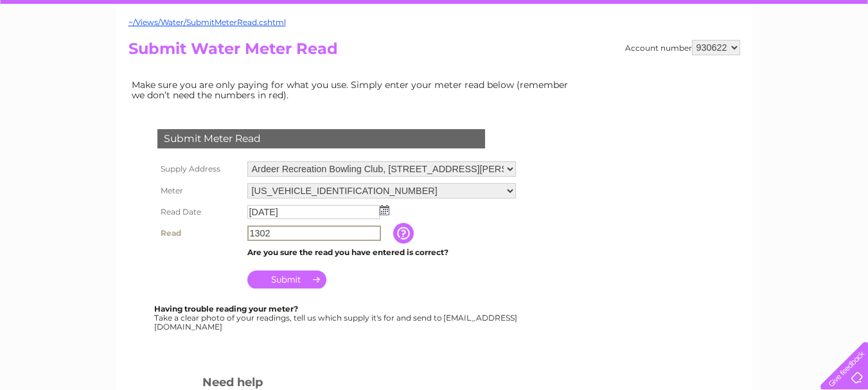 Image resolution: width=868 pixels, height=390 pixels. Describe the element at coordinates (798, 59) in the screenshot. I see `a: Contact` at that location.